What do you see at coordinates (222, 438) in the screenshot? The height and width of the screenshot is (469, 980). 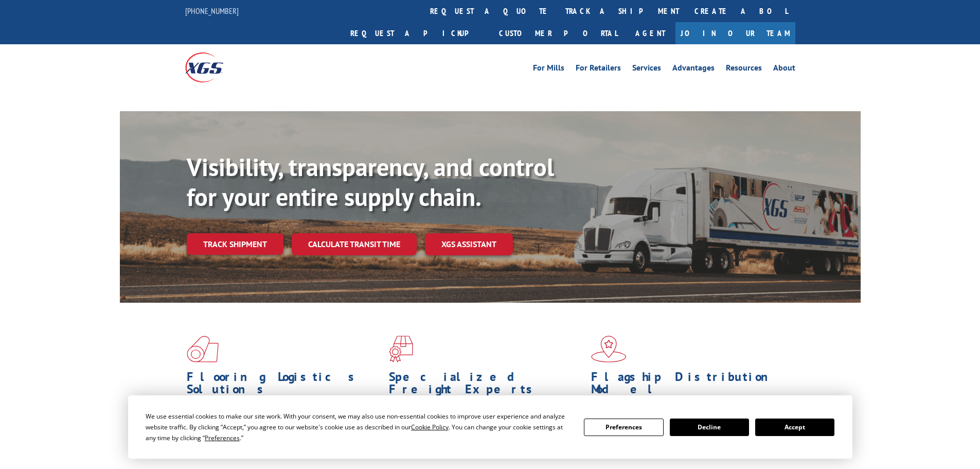 I see `span: Preferences` at bounding box center [222, 438].